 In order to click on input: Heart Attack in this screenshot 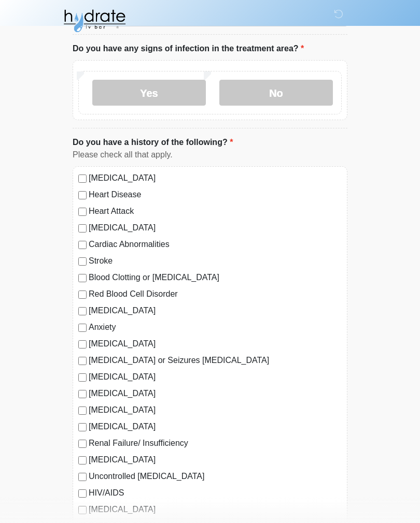, I will do `click(82, 212)`.